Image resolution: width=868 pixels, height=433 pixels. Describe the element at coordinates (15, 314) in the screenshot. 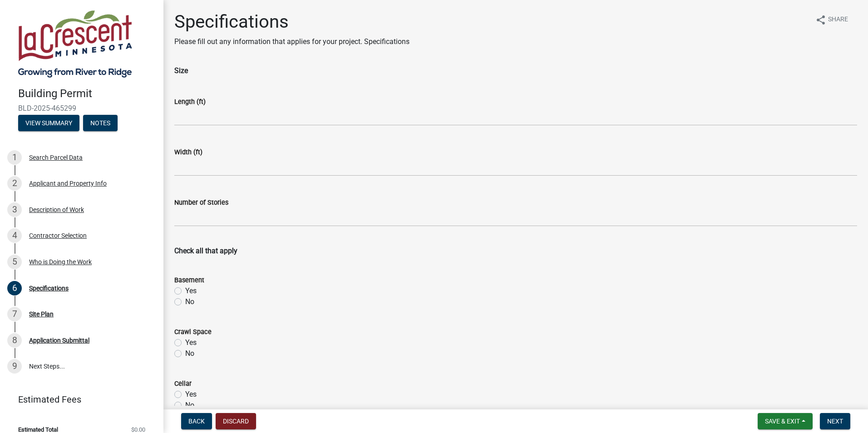

I see `div: 7` at that location.